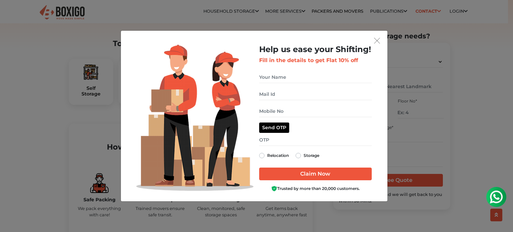  I want to click on input: Your Name, so click(315, 77).